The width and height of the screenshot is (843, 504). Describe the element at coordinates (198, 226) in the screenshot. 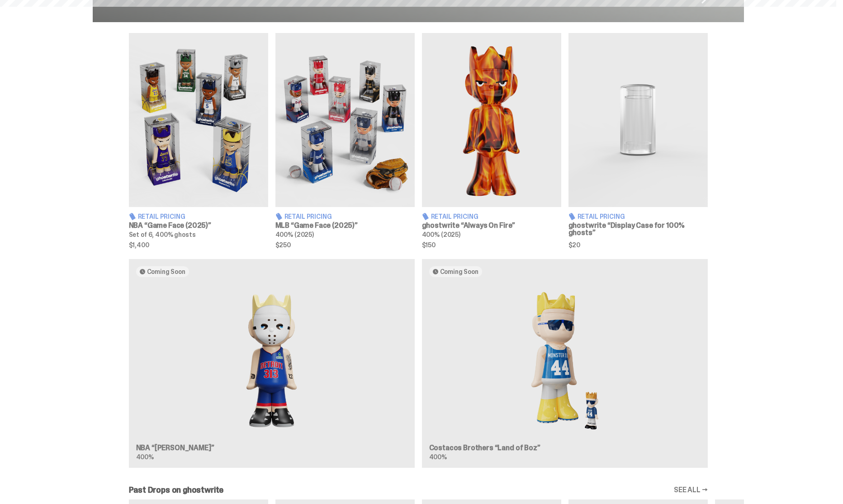

I see `h3: NBA “Game Face (2025)”` at that location.